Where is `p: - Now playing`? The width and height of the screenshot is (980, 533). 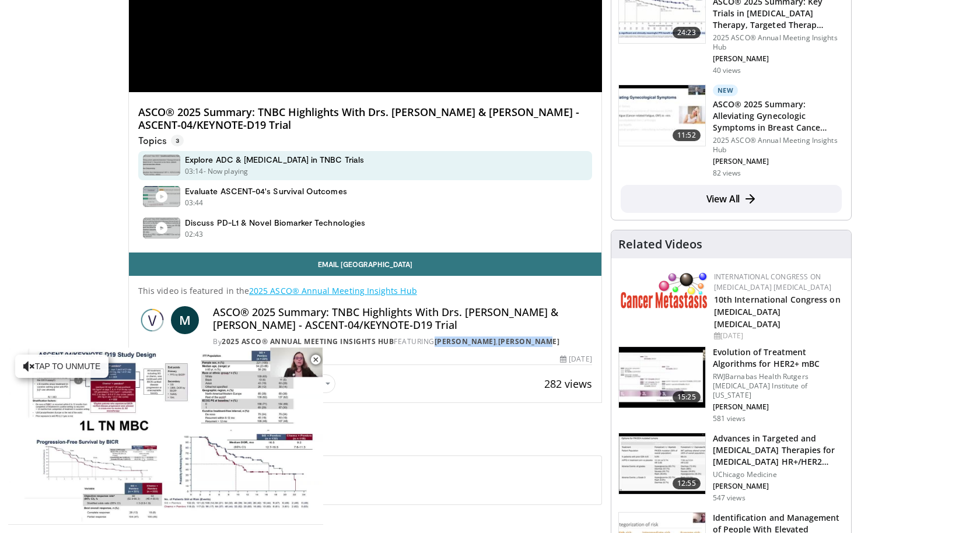
p: - Now playing is located at coordinates (226, 172).